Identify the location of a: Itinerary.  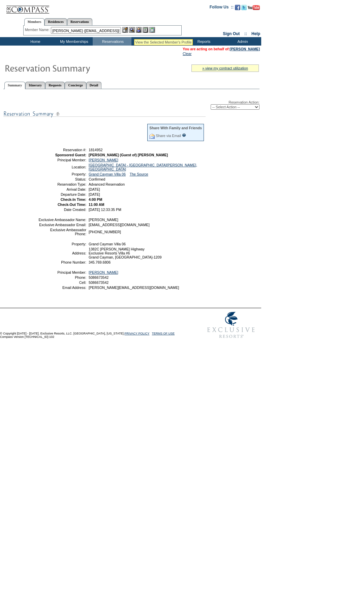
(35, 85).